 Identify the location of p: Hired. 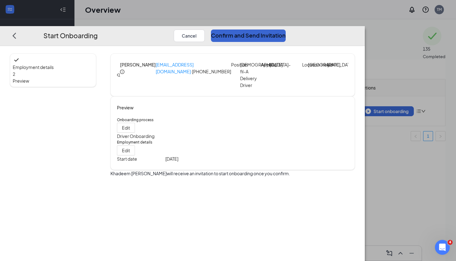
(324, 65).